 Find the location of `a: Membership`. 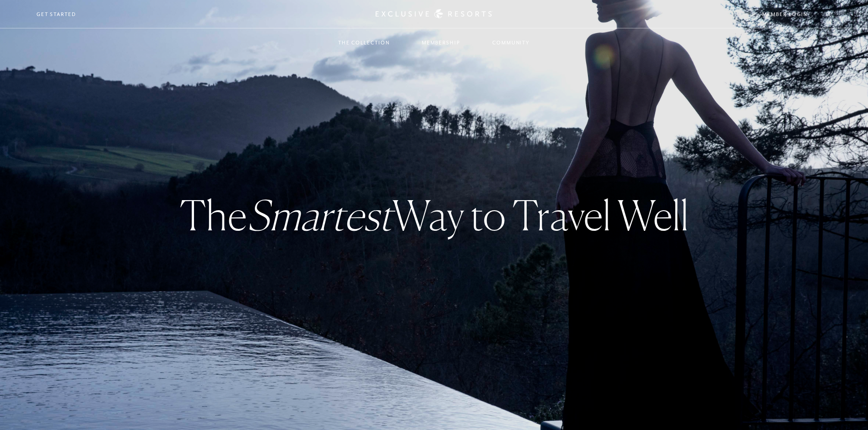

a: Membership is located at coordinates (441, 42).